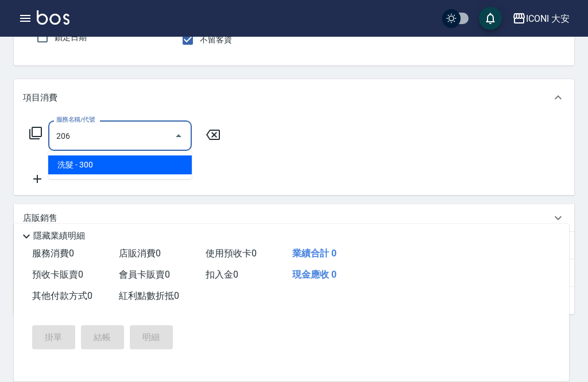 The height and width of the screenshot is (382, 588). I want to click on span: 業績合計 0, so click(314, 253).